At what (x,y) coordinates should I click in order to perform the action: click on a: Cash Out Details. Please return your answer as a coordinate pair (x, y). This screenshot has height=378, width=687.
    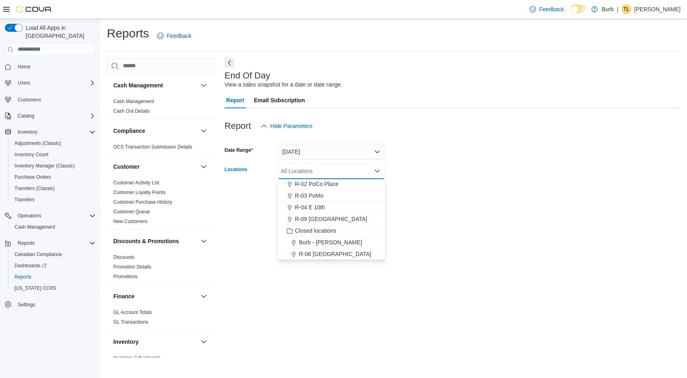
    Looking at the image, I should click on (131, 111).